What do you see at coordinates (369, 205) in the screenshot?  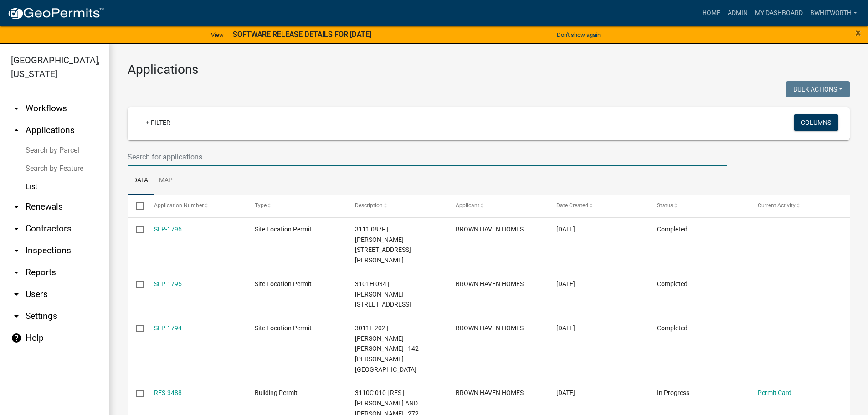 I see `span: Description` at bounding box center [369, 205].